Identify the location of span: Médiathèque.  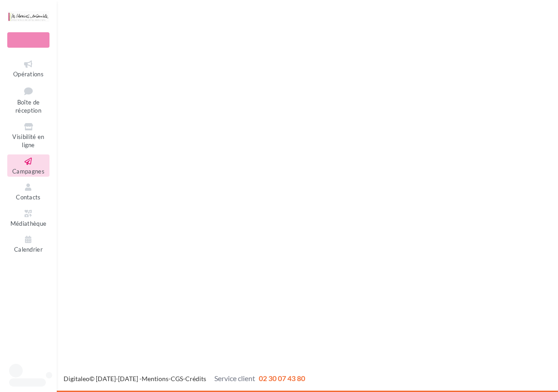
(29, 223).